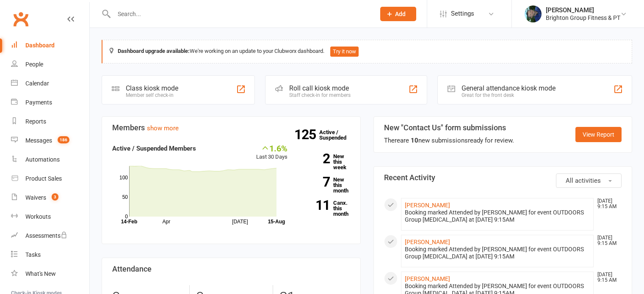  Describe the element at coordinates (325, 162) in the screenshot. I see `a: 2New this week` at that location.